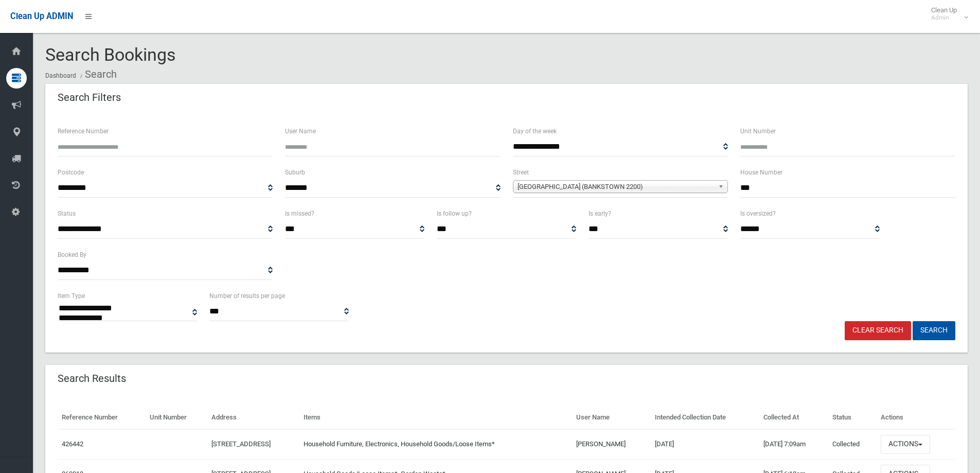 This screenshot has width=980, height=473. I want to click on label: Number of results per page, so click(247, 296).